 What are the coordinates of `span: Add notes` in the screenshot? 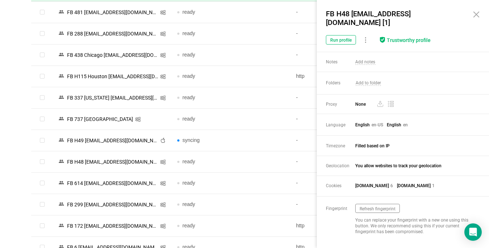 It's located at (365, 62).